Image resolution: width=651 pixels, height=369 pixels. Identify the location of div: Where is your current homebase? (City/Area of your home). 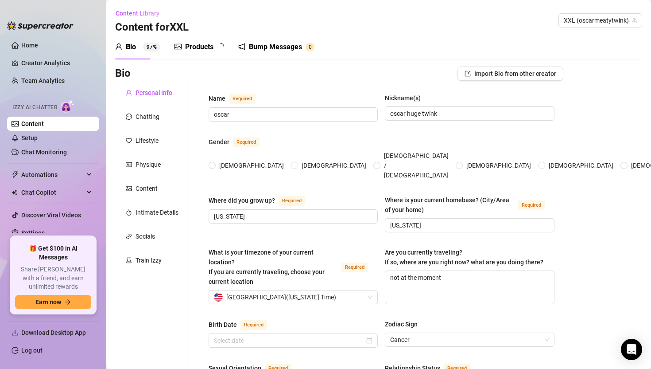
(450, 205).